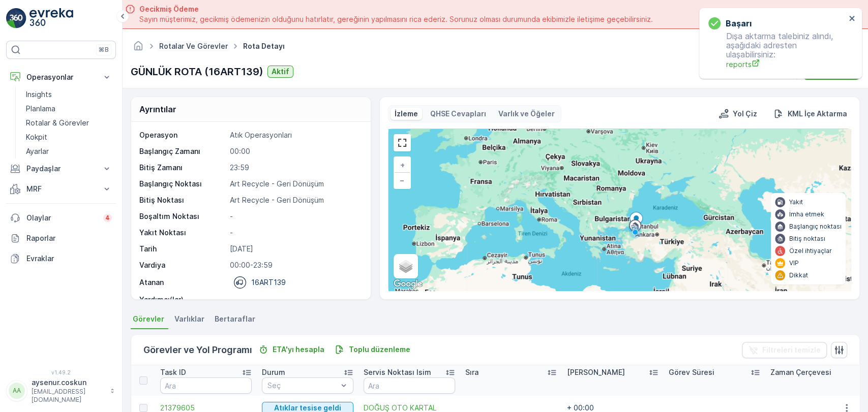 Image resolution: width=868 pixels, height=412 pixels. What do you see at coordinates (798, 275) in the screenshot?
I see `p: Dikkat` at bounding box center [798, 275].